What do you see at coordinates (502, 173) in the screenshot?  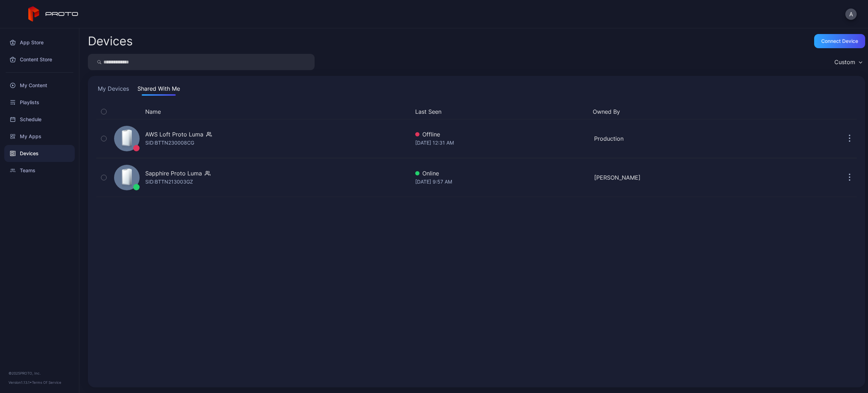 I see `div: Online` at bounding box center [502, 173].